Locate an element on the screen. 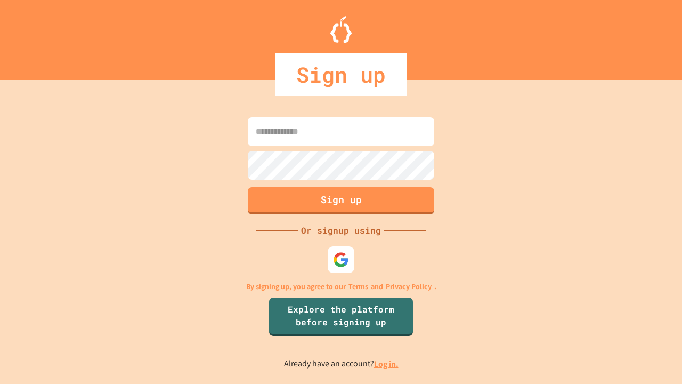 Image resolution: width=682 pixels, height=384 pixels. a: Terms is located at coordinates (358, 286).